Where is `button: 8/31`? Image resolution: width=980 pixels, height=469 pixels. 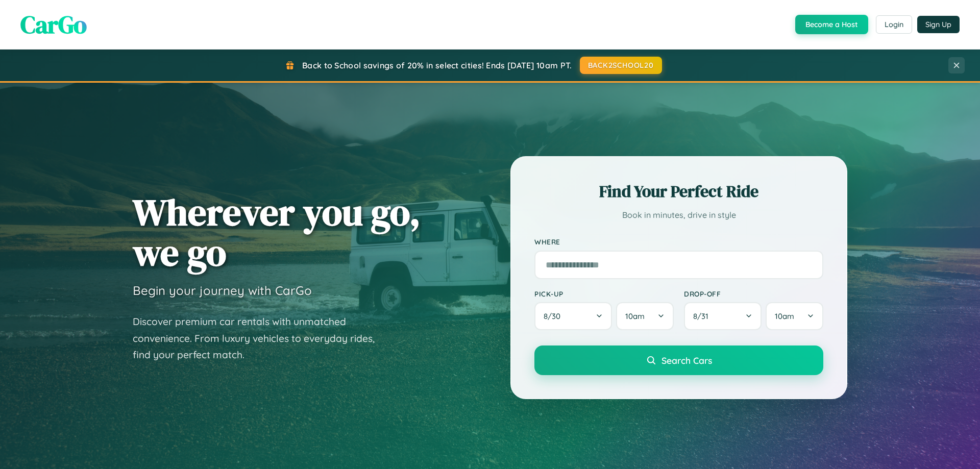 button: 8/31 is located at coordinates (723, 316).